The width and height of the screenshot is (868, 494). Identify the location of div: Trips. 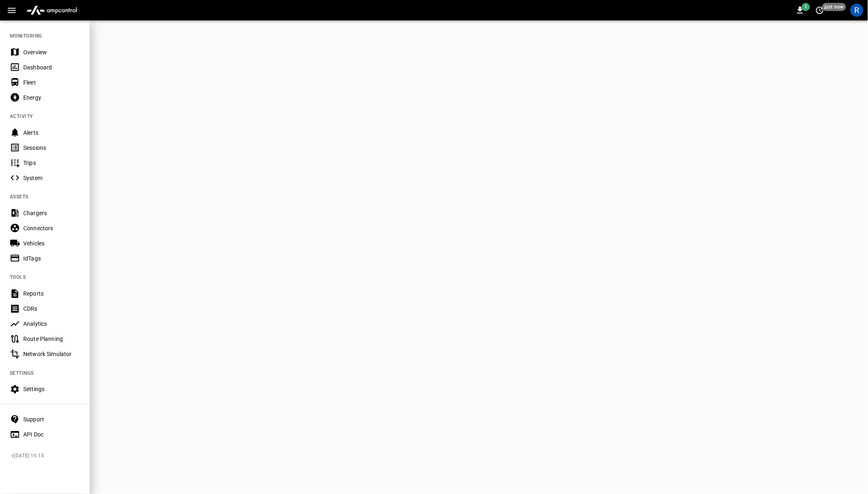
(51, 163).